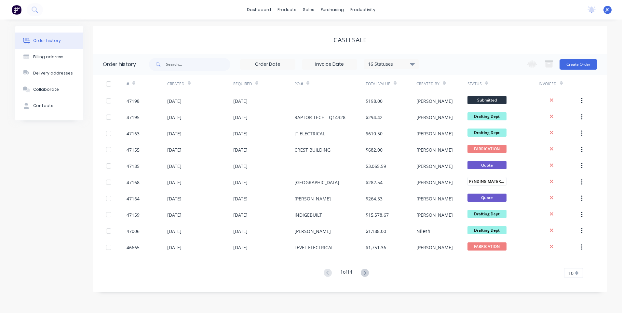  I want to click on div: $3,065.59, so click(375, 166).